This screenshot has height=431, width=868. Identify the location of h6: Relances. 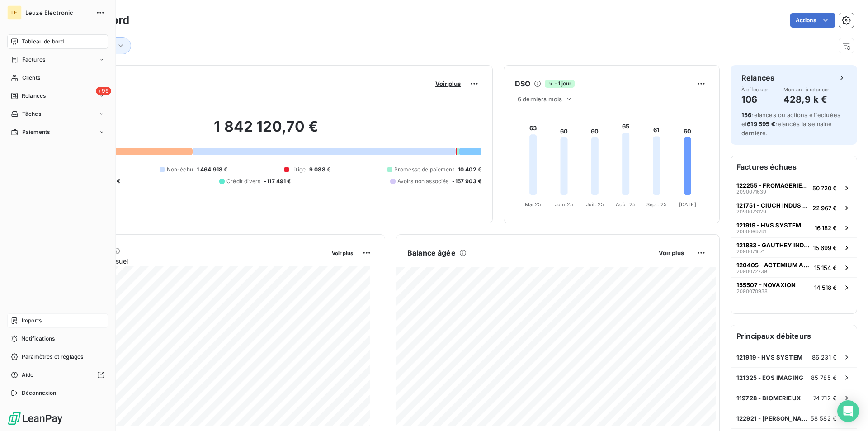
(758, 78).